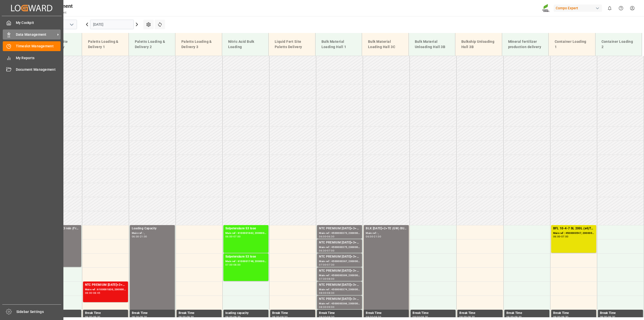 The width and height of the screenshot is (644, 320). I want to click on span: Sidebar Settings, so click(39, 312).